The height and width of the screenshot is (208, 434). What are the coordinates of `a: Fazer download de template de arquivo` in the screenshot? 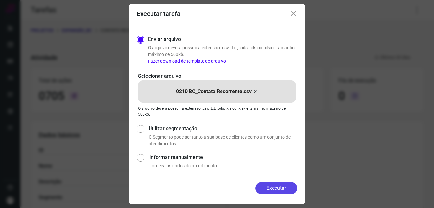 It's located at (187, 61).